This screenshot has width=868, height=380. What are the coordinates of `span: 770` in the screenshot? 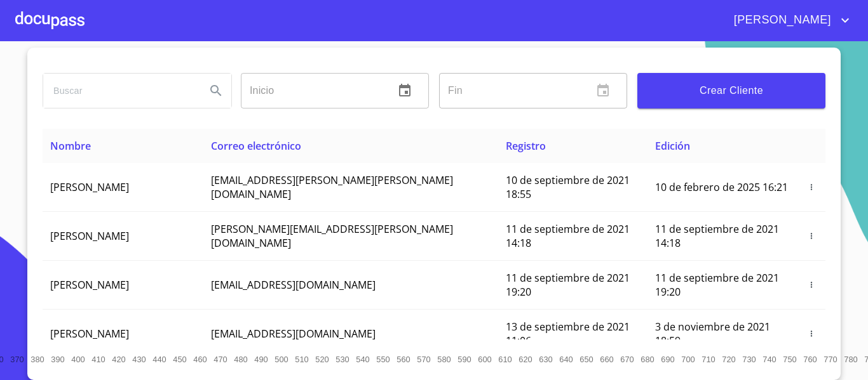 It's located at (831, 359).